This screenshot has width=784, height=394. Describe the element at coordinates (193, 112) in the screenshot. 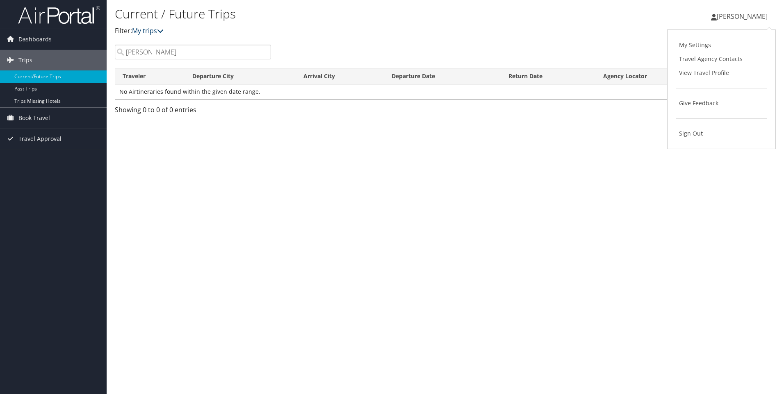

I see `div: Showing 0 to 0 of 0 entries` at that location.